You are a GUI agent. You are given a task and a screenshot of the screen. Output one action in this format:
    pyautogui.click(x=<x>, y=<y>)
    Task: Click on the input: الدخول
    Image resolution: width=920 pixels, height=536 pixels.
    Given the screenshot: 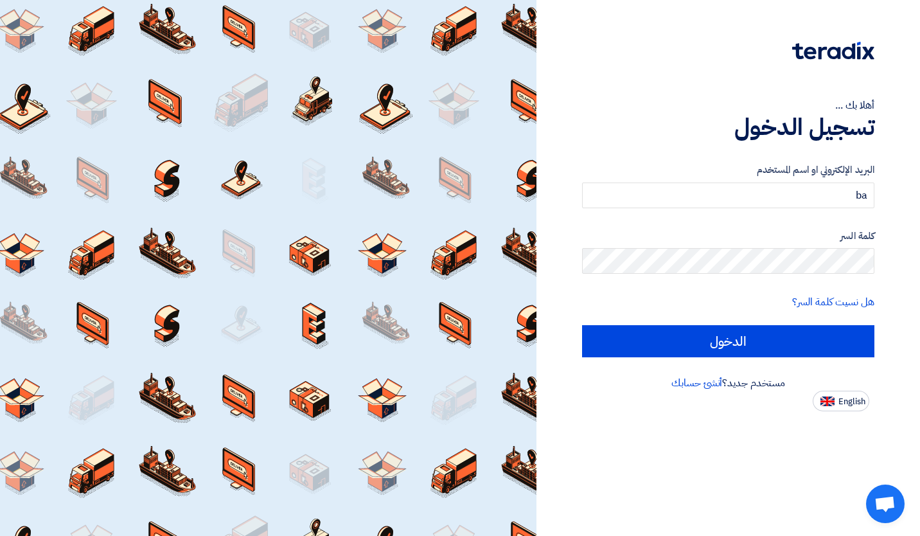 What is the action you would take?
    pyautogui.click(x=728, y=341)
    